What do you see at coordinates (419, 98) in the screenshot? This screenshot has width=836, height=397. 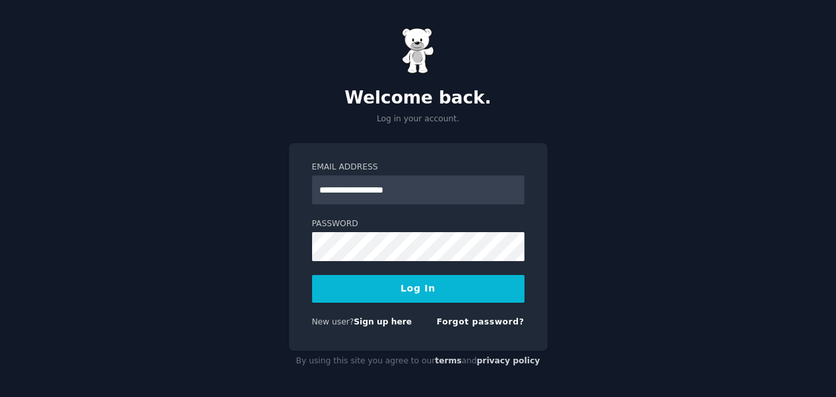 I see `h2: Welcome back.` at bounding box center [419, 98].